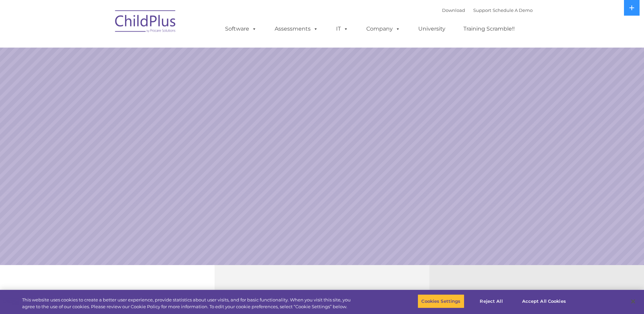 The height and width of the screenshot is (314, 644). Describe the element at coordinates (454, 10) in the screenshot. I see `a: Download` at that location.